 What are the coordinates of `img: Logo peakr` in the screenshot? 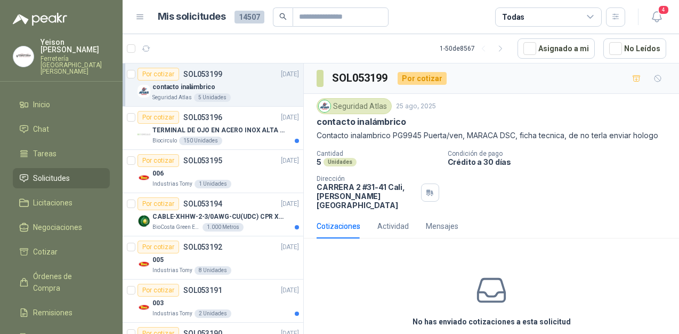 It's located at (40, 19).